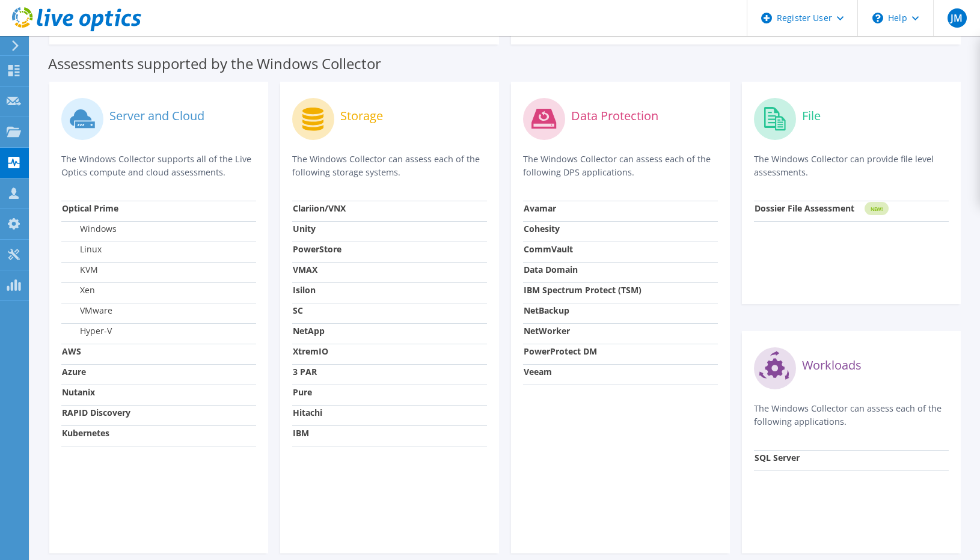 This screenshot has height=560, width=980. I want to click on p: The Windows Collector can assess each of the following storage systems., so click(389, 166).